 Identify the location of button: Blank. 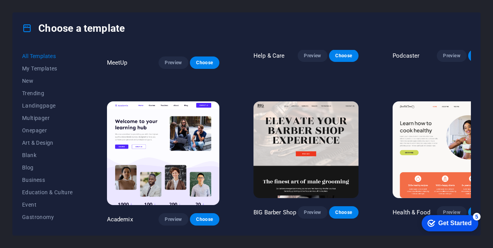
(47, 155).